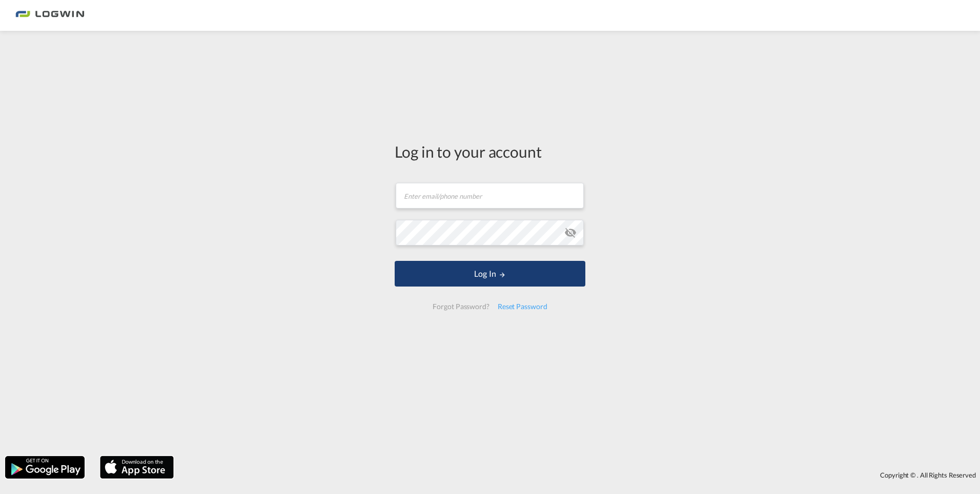 This screenshot has height=494, width=980. What do you see at coordinates (490, 273) in the screenshot?
I see `button: LOGIN` at bounding box center [490, 273].